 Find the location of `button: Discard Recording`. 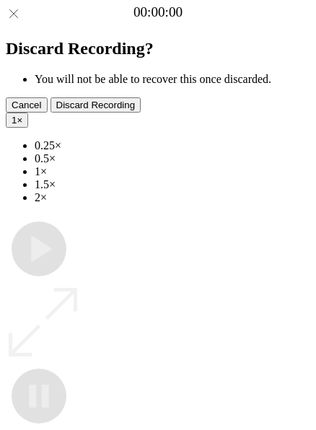

button: Discard Recording is located at coordinates (96, 104).